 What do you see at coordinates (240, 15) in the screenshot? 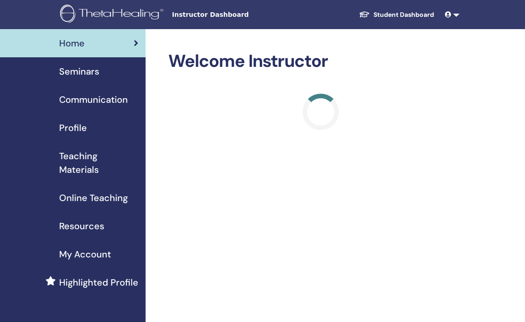
I see `span: Instructor Dashboard` at bounding box center [240, 15].